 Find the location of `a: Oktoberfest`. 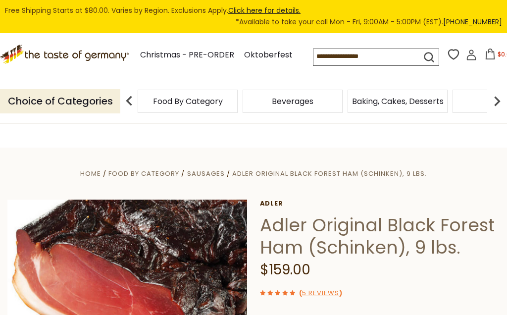

a: Oktoberfest is located at coordinates (268, 55).